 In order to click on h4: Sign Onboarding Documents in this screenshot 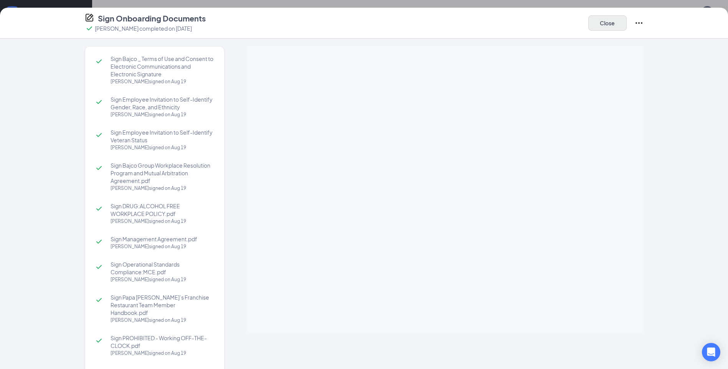, I will do `click(152, 18)`.